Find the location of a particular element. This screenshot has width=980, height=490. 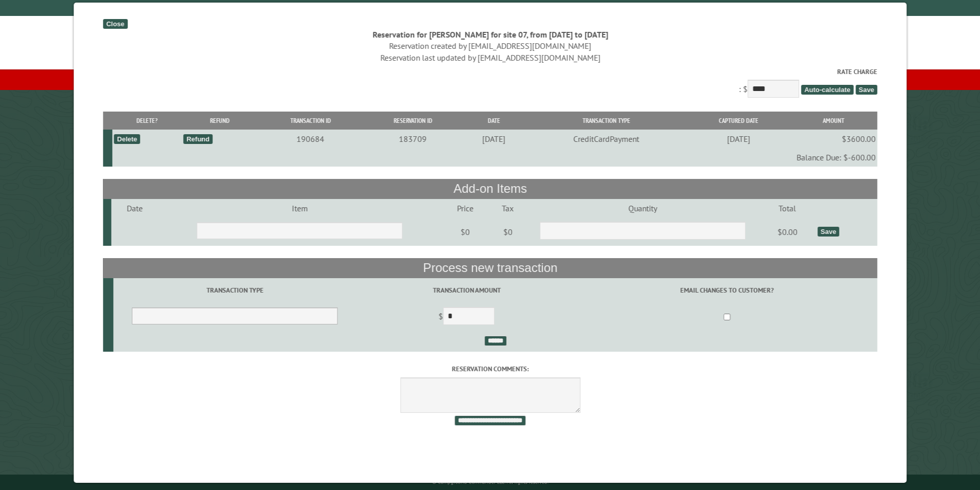

td: CreditCardPayment is located at coordinates (606, 139).